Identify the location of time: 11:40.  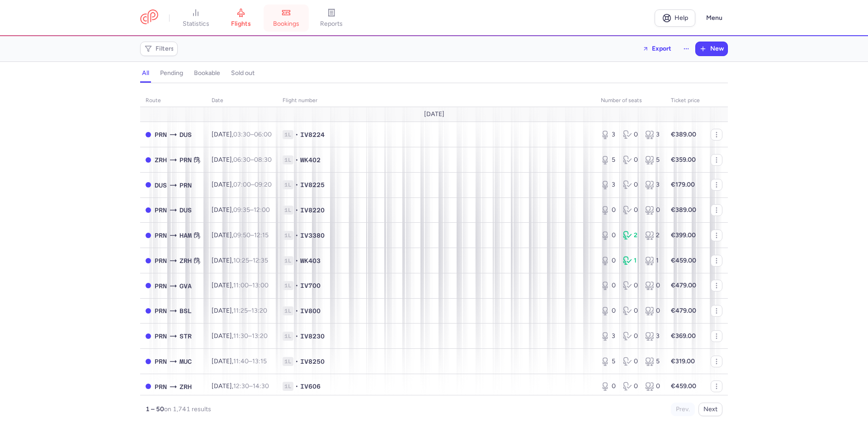
(241, 361).